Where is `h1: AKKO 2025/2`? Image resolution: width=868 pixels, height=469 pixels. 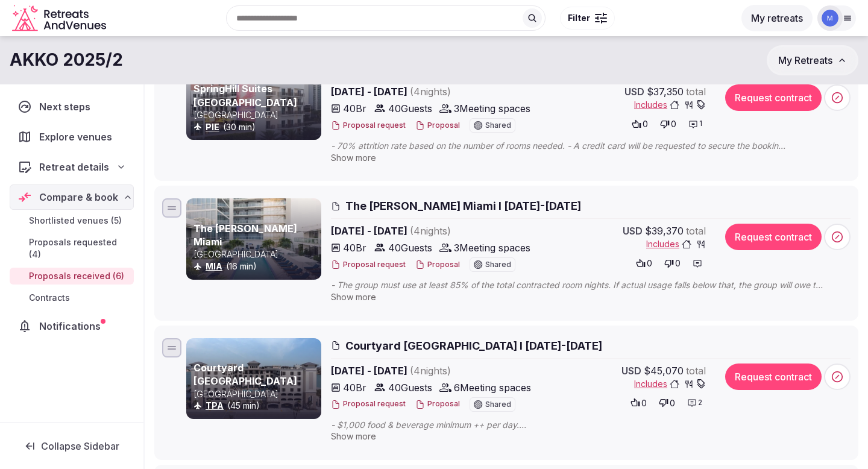 h1: AKKO 2025/2 is located at coordinates (67, 60).